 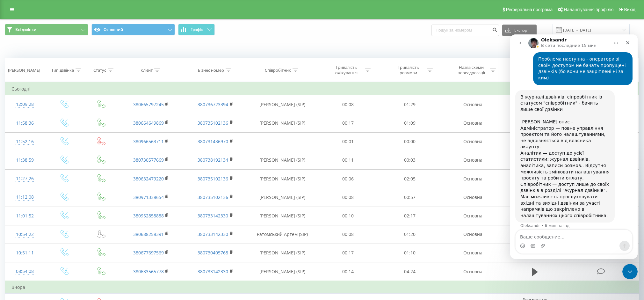 What do you see at coordinates (114, 212) in the screenshot?
I see `button: Отправить сообщение…` at bounding box center [114, 212].